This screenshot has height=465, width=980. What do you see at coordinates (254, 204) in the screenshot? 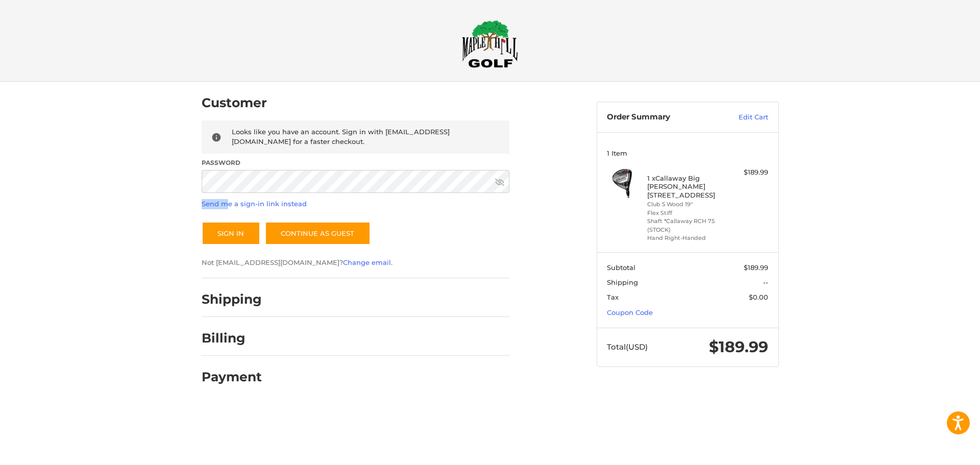
I see `a: Send me a sign-in link instead` at bounding box center [254, 204].